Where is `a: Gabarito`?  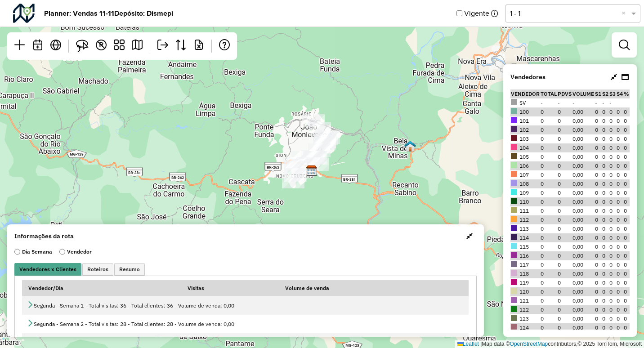 a: Gabarito is located at coordinates (119, 46).